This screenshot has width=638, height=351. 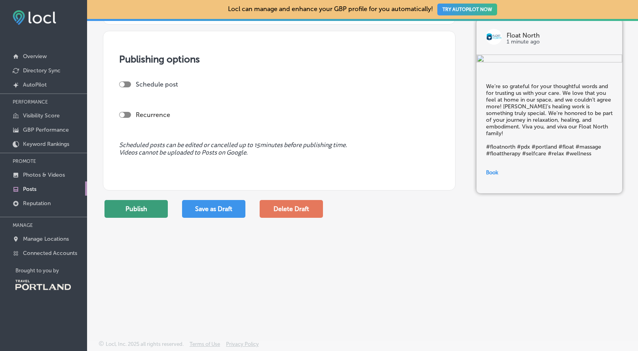 I want to click on img: logo, so click(x=494, y=37).